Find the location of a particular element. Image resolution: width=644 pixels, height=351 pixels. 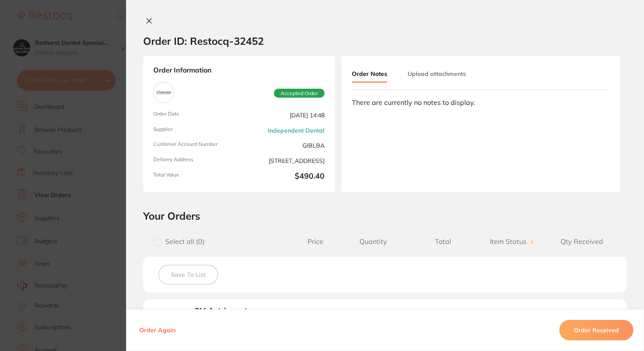

button: 3M Astringent Restraction Paste Refill - 25x Capsules Product Code: 3M56944 is located at coordinates (236, 325).